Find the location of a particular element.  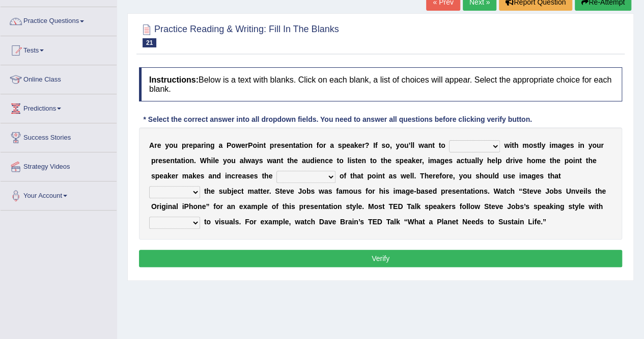

b: d is located at coordinates (508, 160).